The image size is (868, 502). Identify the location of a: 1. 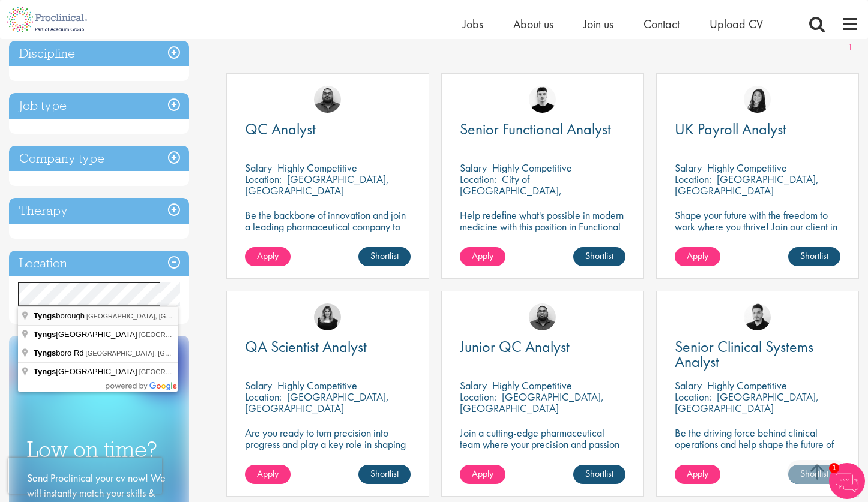
(850, 47).